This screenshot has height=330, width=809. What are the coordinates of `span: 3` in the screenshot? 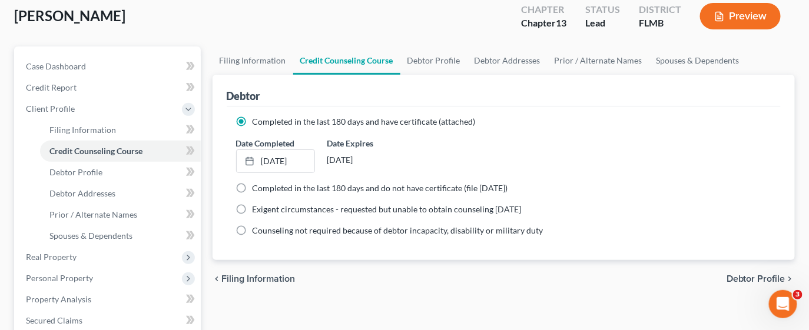 It's located at (798, 295).